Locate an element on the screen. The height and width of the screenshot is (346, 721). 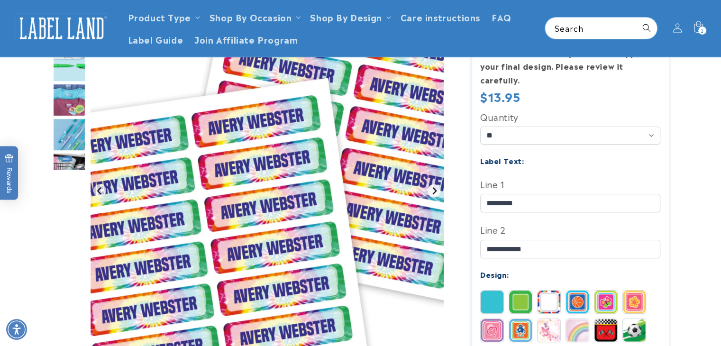
label: Quantity is located at coordinates (571, 117).